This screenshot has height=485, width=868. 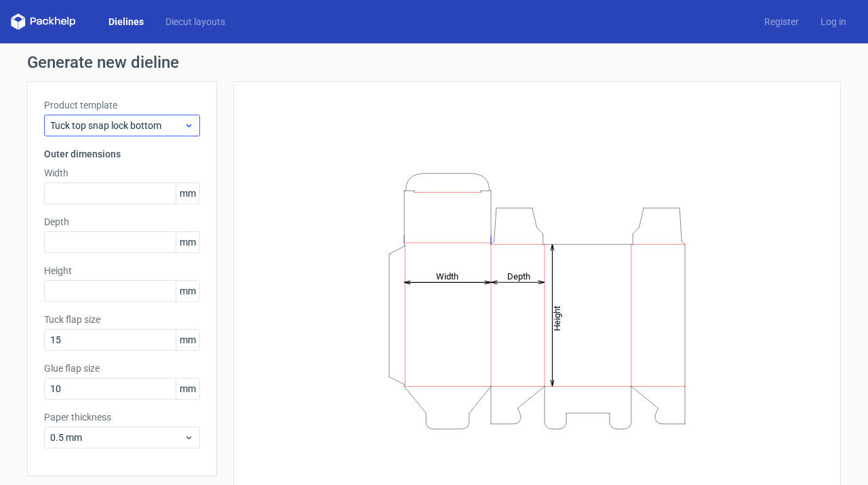 I want to click on label: Product template, so click(x=122, y=105).